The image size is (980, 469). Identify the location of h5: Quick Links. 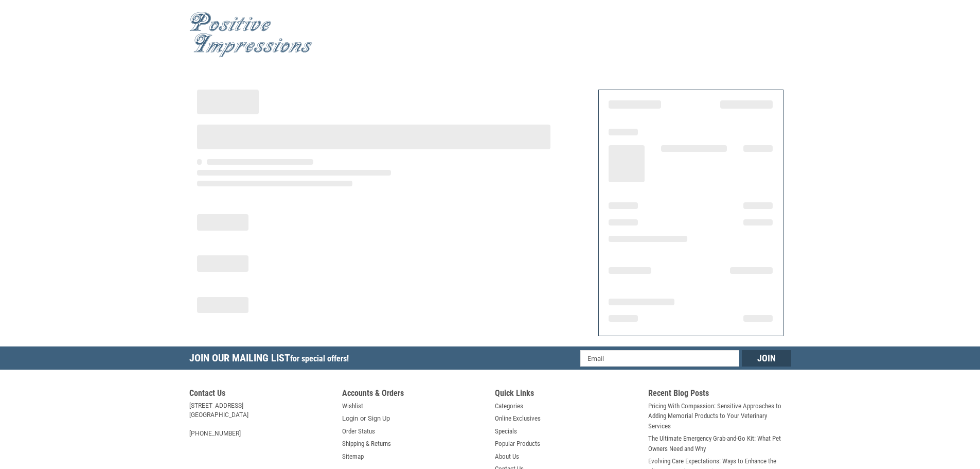
(566, 394).